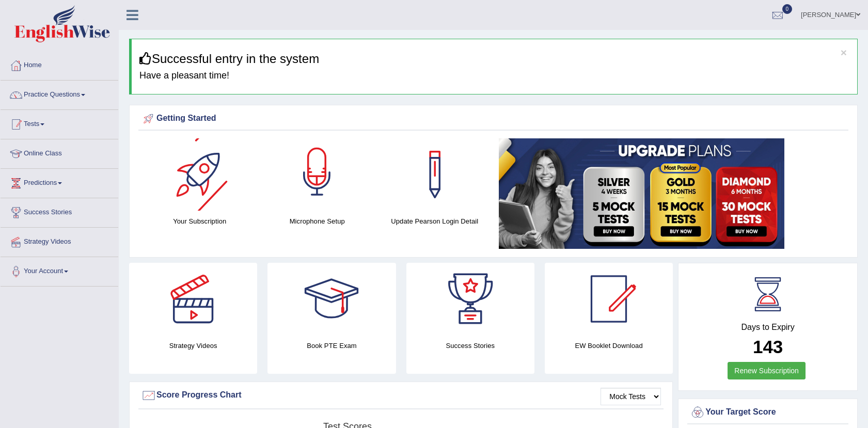 The width and height of the screenshot is (868, 428). Describe the element at coordinates (788, 9) in the screenshot. I see `span: 0` at that location.